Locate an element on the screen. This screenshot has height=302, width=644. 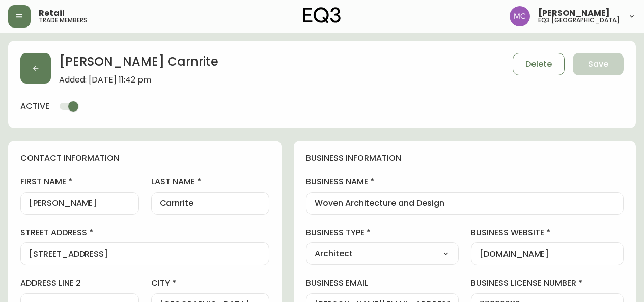
label: business license number is located at coordinates (548, 283).